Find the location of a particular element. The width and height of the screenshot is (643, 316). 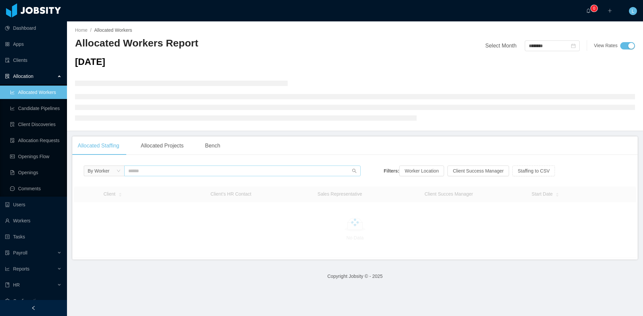

i: icon: plus is located at coordinates (610, 11).